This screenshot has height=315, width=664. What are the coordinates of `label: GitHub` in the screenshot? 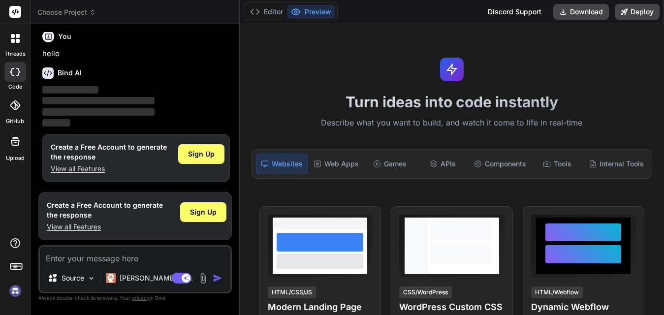 It's located at (15, 121).